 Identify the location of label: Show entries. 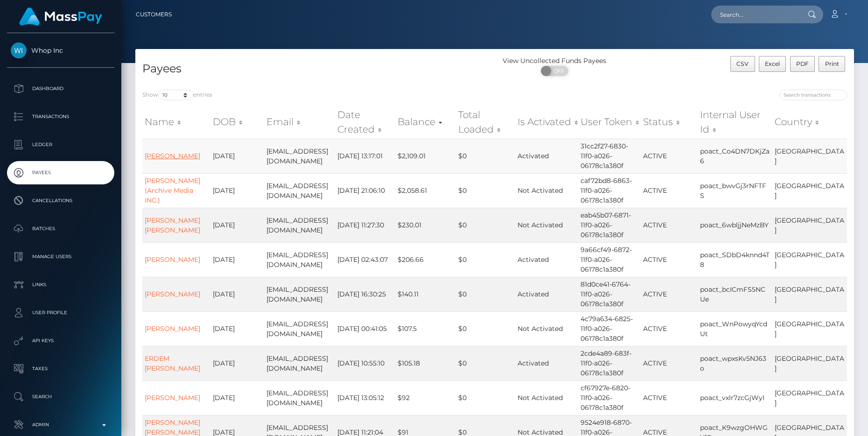
(177, 95).